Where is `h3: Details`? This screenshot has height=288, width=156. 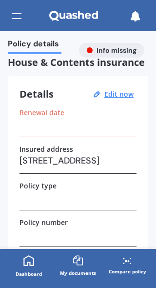
h3: Details is located at coordinates (37, 94).